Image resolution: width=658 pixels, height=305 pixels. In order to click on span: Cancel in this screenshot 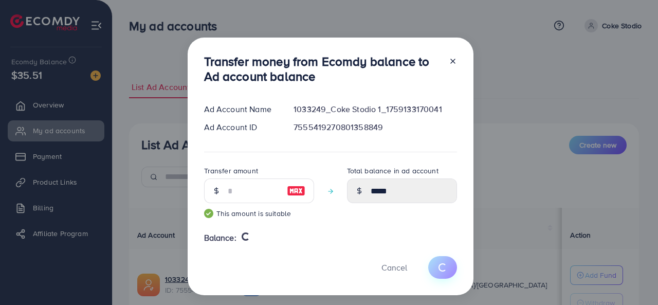, I will do `click(394, 267)`.